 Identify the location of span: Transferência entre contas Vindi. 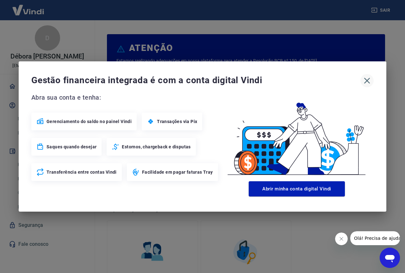
(82, 172).